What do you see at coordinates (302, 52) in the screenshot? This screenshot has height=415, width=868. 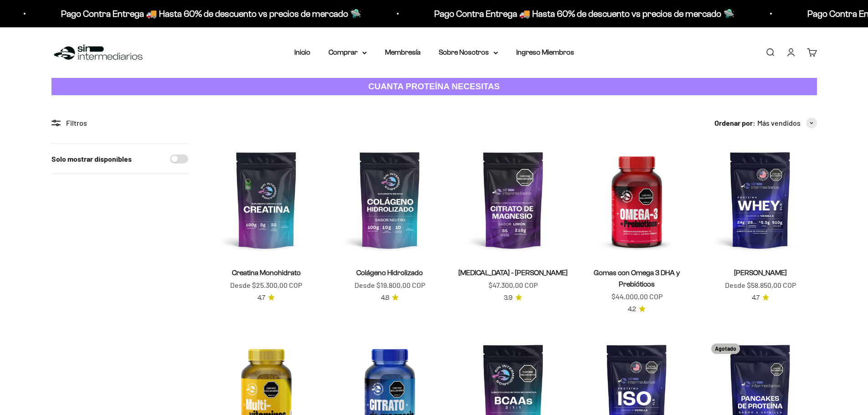 I see `a: Inicio` at bounding box center [302, 52].